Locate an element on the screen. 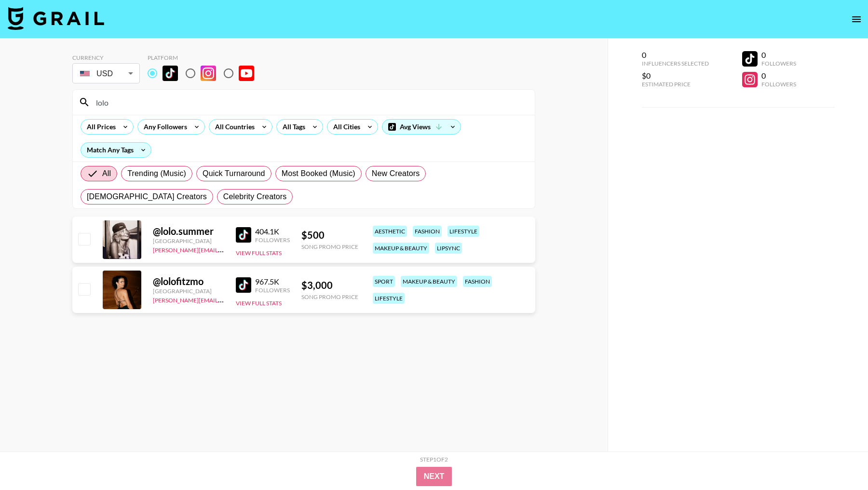 This screenshot has width=868, height=490. span: Most Booked (Music) is located at coordinates (319, 173).